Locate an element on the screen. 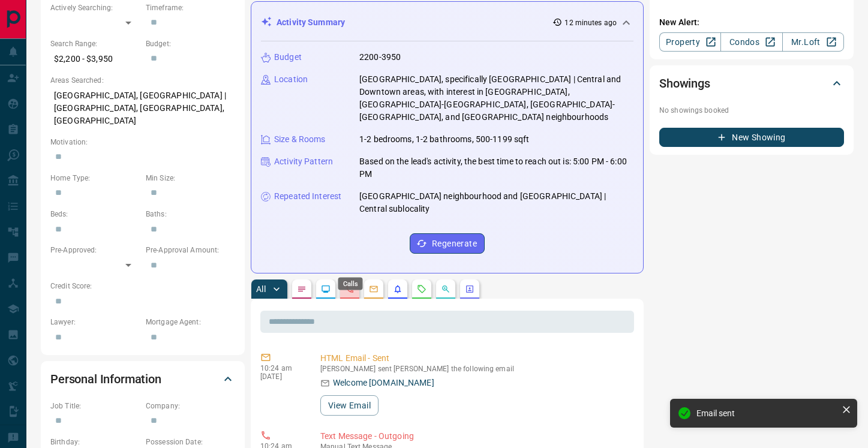 Image resolution: width=868 pixels, height=448 pixels. svg: Lead Browsing Activity is located at coordinates (325, 289).